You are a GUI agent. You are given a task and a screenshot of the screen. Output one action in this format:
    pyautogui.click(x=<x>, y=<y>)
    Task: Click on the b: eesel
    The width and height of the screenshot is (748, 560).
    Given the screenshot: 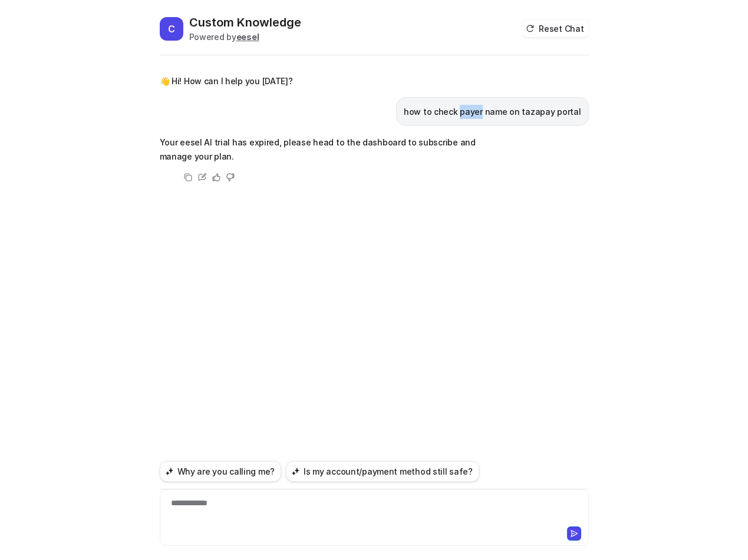 What is the action you would take?
    pyautogui.click(x=247, y=36)
    